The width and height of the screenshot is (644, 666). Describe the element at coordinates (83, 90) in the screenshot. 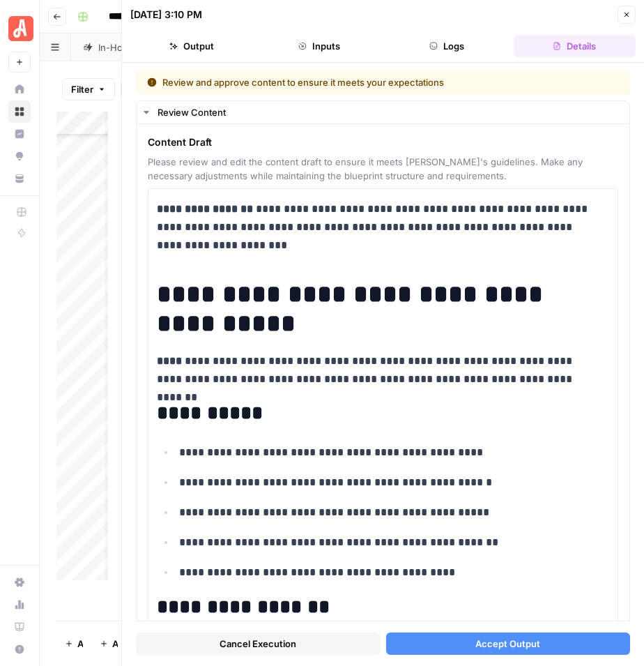

I see `span: Filter` at that location.